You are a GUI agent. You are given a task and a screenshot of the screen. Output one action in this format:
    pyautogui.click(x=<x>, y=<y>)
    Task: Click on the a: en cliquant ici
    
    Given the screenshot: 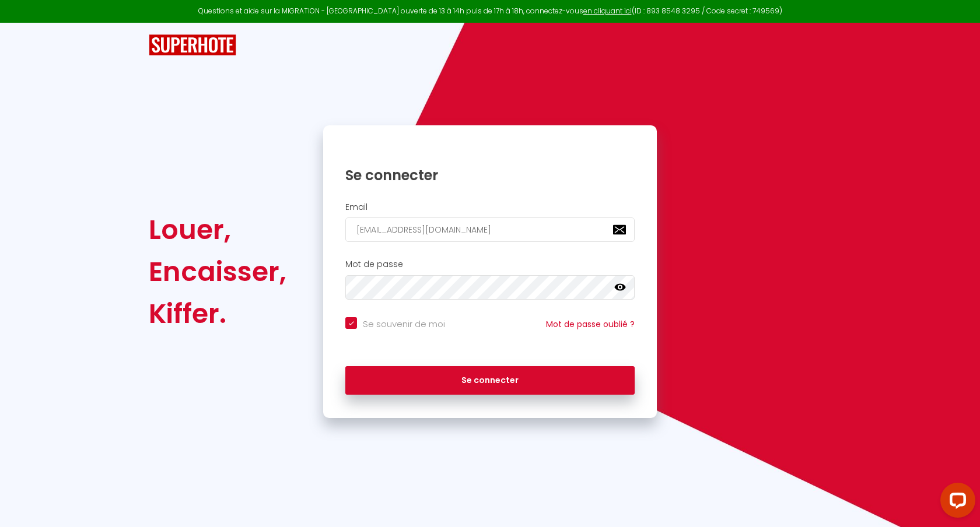 What is the action you would take?
    pyautogui.click(x=607, y=11)
    